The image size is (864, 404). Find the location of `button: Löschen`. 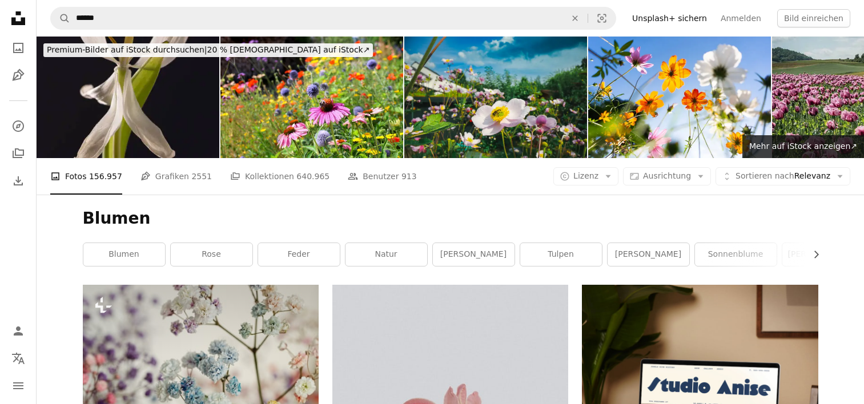

button: Löschen is located at coordinates (575, 18).